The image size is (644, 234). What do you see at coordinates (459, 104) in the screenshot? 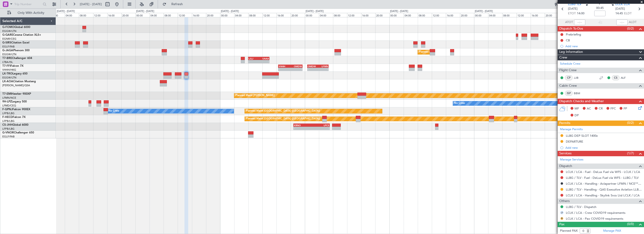
I see `div: No Crew` at bounding box center [459, 104].